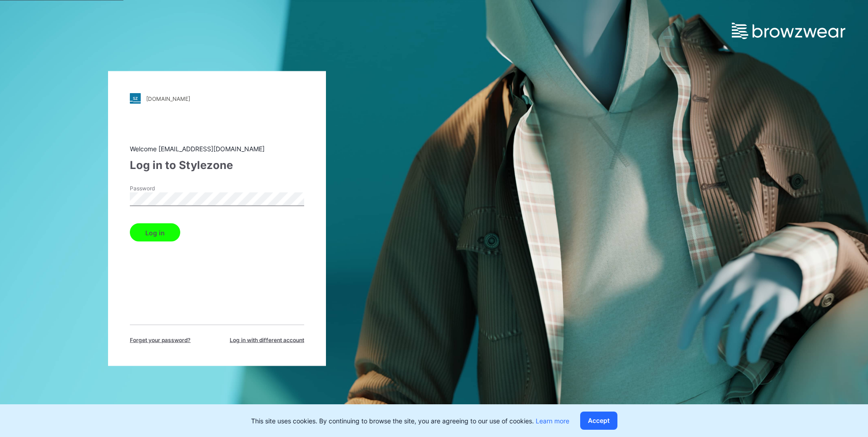  Describe the element at coordinates (162, 189) in the screenshot. I see `label: Password` at that location.